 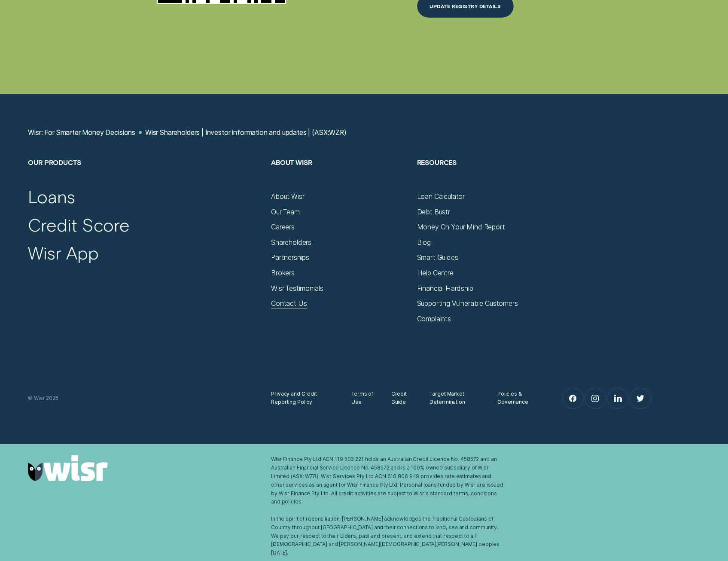 I want to click on div: Loan Calculator, so click(x=441, y=196).